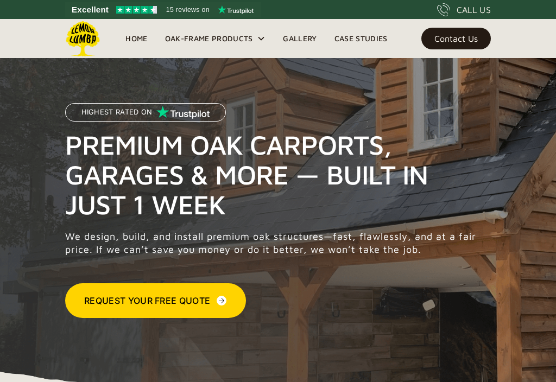 This screenshot has width=556, height=382. I want to click on a: Contact Us, so click(456, 39).